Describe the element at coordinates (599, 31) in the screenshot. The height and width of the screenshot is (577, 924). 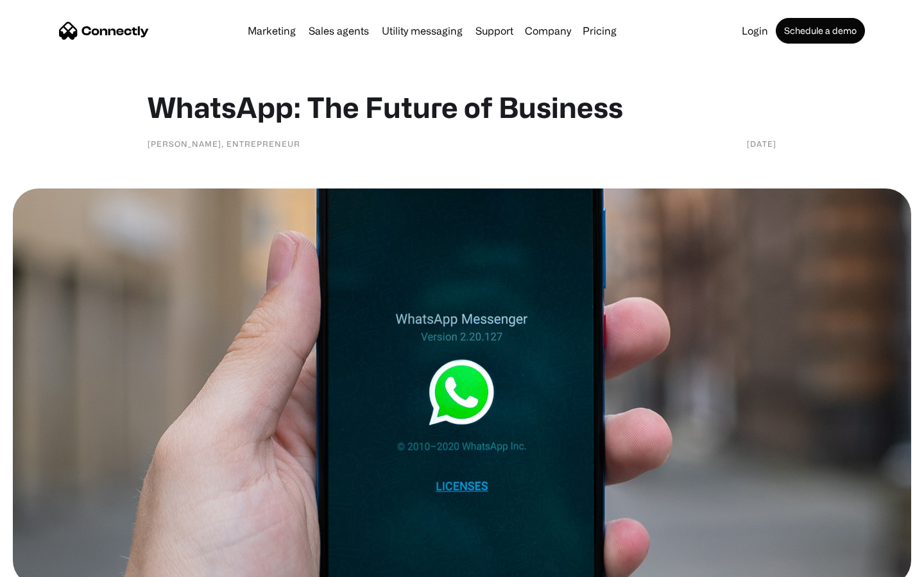
I see `a: Pricing` at that location.